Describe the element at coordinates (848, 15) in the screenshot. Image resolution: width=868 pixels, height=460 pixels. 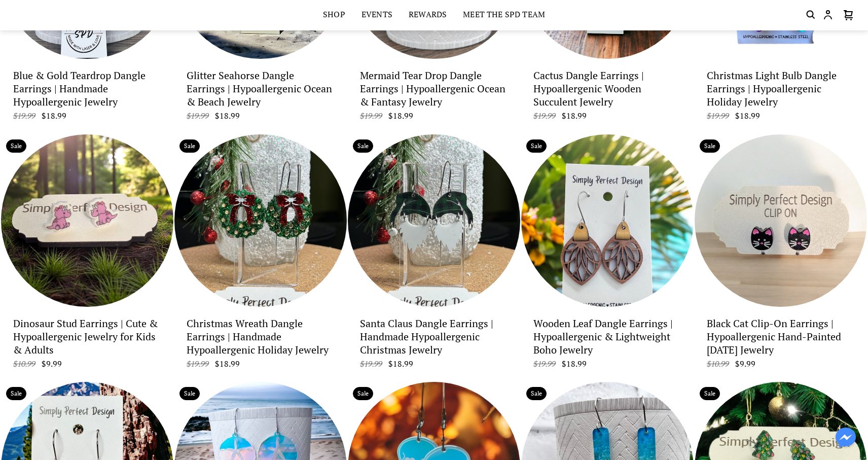
I see `button: Cart icon` at that location.